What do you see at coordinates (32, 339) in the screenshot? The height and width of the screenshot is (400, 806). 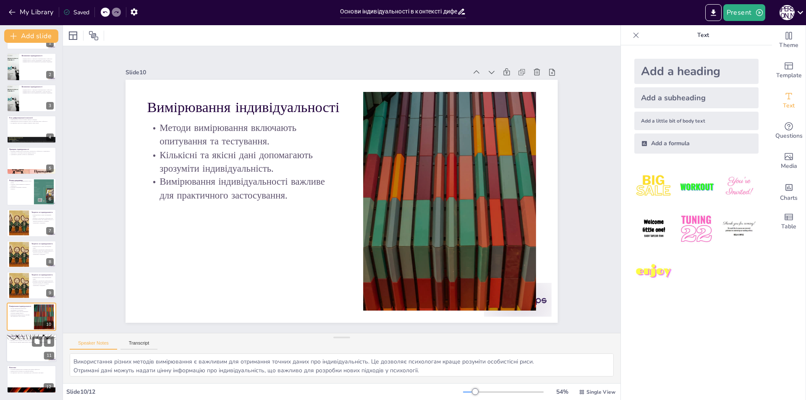 I see `p: Дослідження показують вплив індивідуальності на професійні вибори.` at bounding box center [32, 339].